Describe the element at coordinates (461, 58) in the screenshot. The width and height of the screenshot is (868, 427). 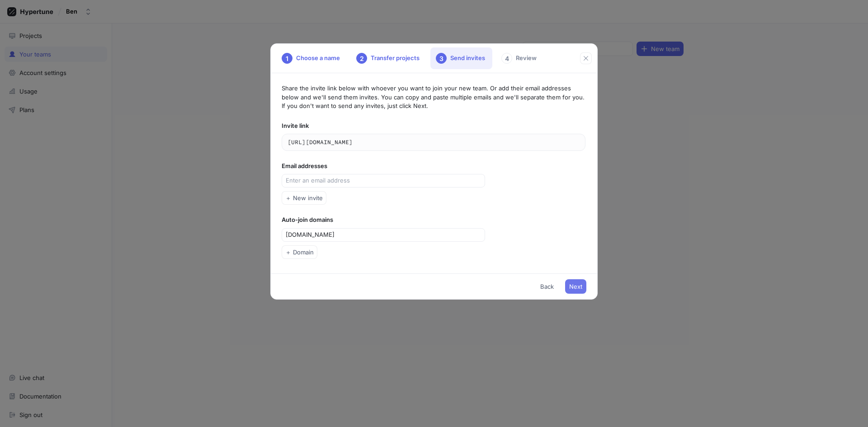
I see `div: Send invites` at that location.